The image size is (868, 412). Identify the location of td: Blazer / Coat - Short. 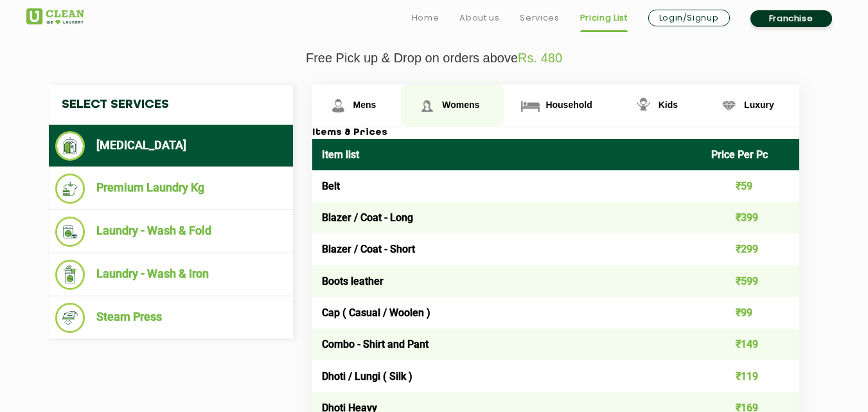
(507, 249).